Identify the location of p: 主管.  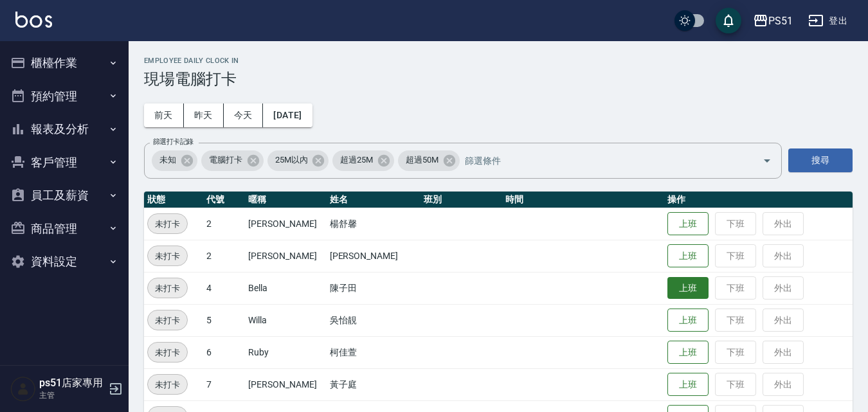
(72, 396).